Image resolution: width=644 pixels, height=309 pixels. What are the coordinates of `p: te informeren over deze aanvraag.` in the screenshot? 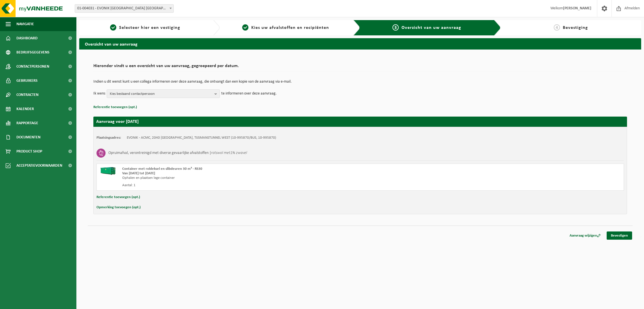 It's located at (249, 94).